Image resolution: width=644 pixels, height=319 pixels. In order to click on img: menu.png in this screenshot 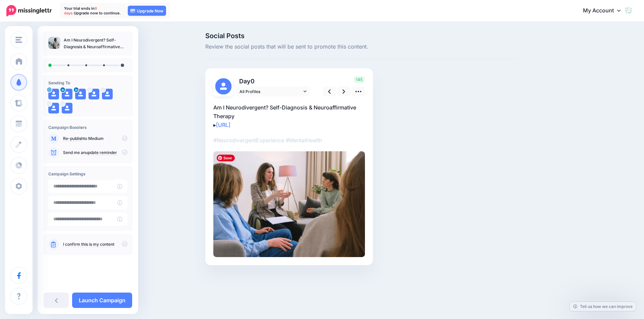, I will do `click(18, 39)`.